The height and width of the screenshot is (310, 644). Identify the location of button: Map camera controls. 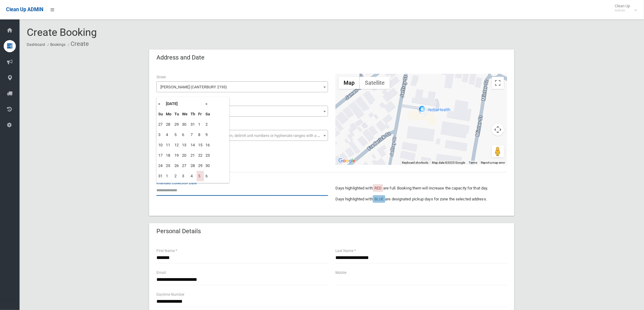
(498, 130).